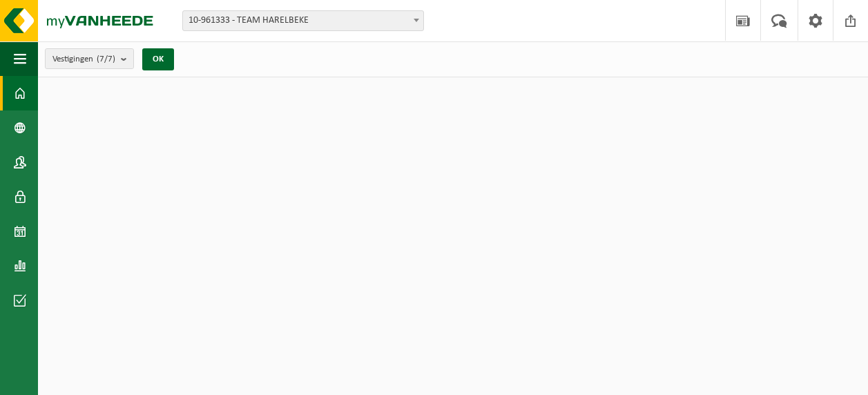 The height and width of the screenshot is (395, 868). I want to click on count: (7/7), so click(106, 59).